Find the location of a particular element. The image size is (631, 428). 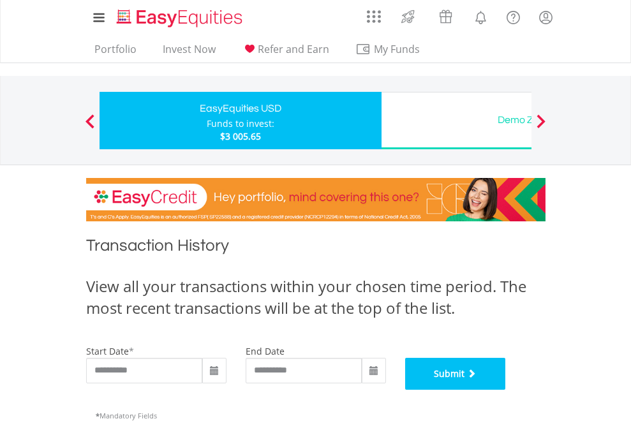

a: My Profile is located at coordinates (545, 17).